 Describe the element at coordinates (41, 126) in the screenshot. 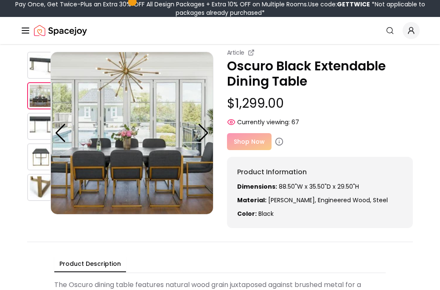

I see `img: https://storage.googleapis.com/spacejoy-main/assets/5efb35024e7d50002e761e17/product_2_lmikk9fdnp9` at that location.